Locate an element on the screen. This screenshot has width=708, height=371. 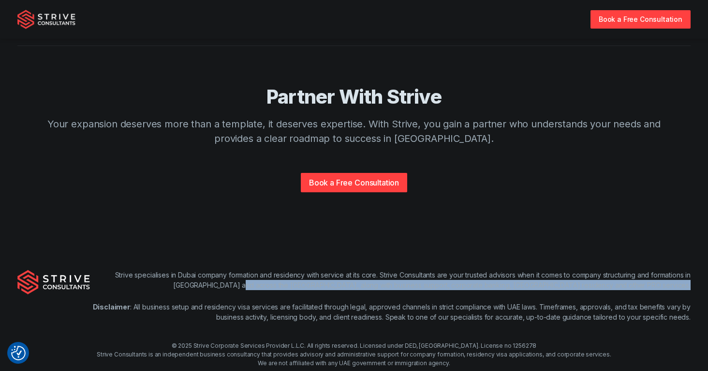
p: Your expansion deserves more than a template, it deserves expertise. With Strive, you gain a part... is located at coordinates (354, 131).